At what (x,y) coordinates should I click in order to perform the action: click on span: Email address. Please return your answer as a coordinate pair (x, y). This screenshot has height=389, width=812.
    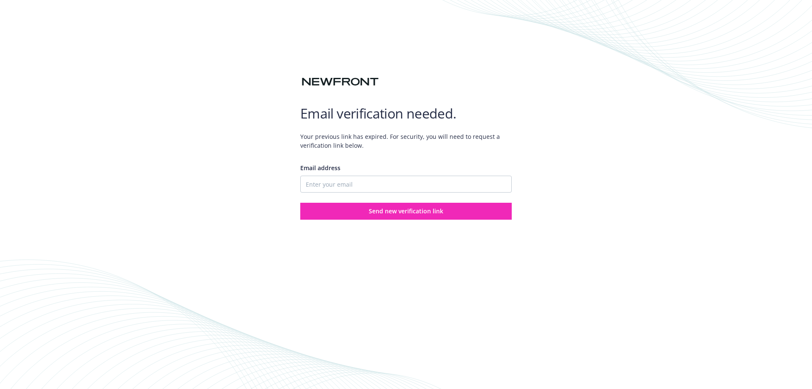
    Looking at the image, I should click on (320, 167).